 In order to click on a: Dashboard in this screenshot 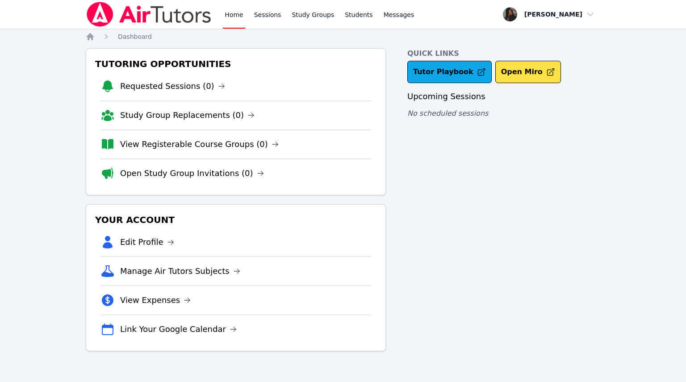, I will do `click(135, 37)`.